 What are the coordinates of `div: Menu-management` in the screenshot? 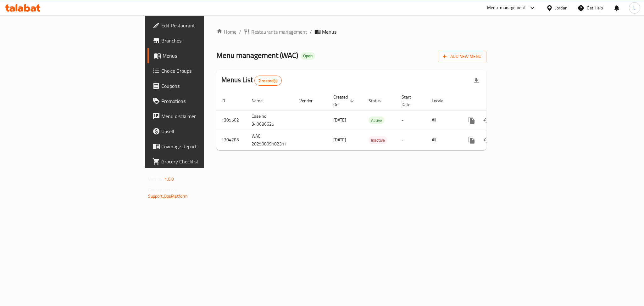 It's located at (506, 8).